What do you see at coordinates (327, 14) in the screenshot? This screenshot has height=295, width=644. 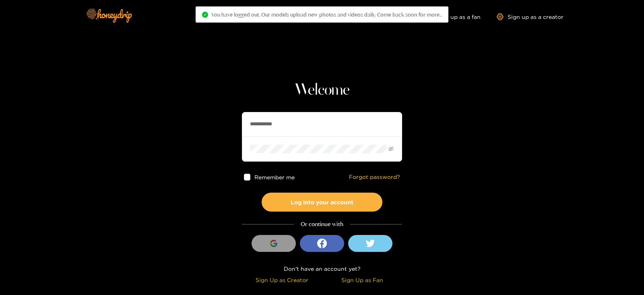 I see `span: You have logged out. Our models upload new photos and videos daily. Come back soon for more..` at bounding box center [327, 14].